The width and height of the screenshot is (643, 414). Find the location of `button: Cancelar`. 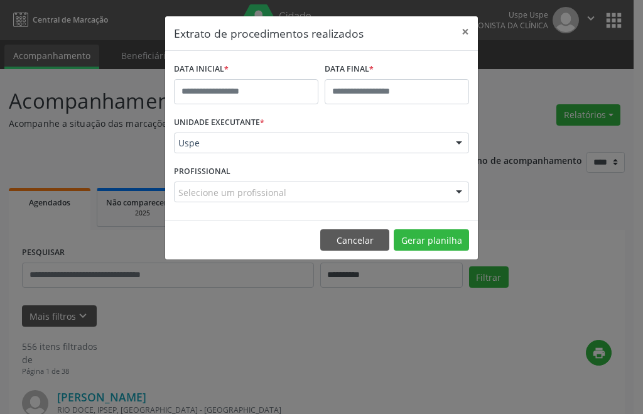

button: Cancelar is located at coordinates (355, 240).